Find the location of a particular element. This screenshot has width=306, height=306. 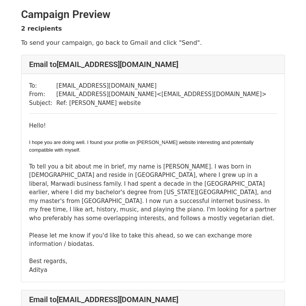

td: To: is located at coordinates (43, 86).